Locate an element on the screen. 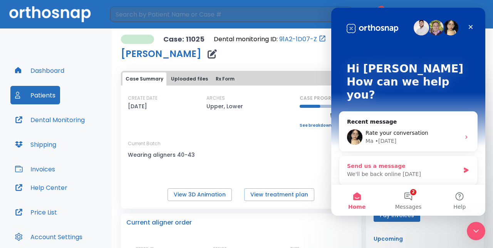 The width and height of the screenshot is (493, 248). button: Dashboard is located at coordinates (40, 70).